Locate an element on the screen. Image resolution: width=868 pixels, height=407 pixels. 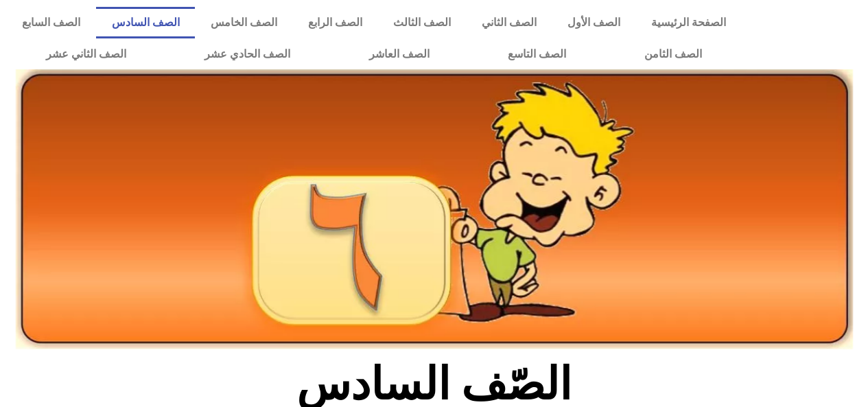
a: الصف الثالث is located at coordinates (421, 23).